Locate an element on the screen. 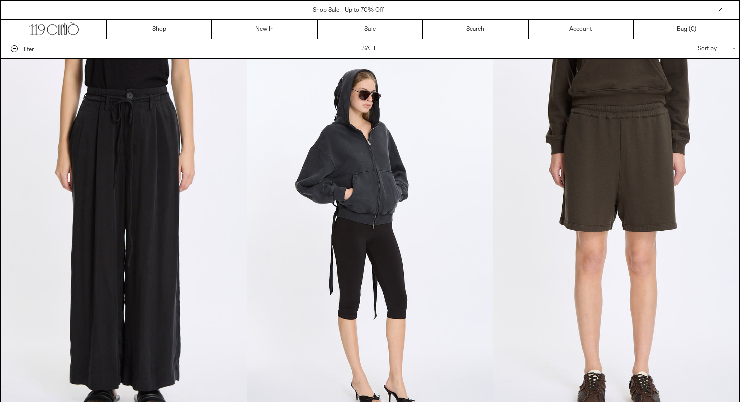  span: Filter is located at coordinates (27, 49).